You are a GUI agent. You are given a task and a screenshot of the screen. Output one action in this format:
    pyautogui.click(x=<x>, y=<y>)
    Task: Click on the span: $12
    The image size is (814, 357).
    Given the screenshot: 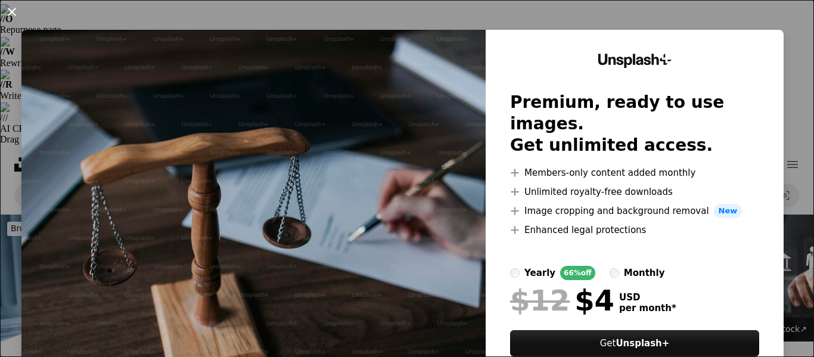 What is the action you would take?
    pyautogui.click(x=540, y=300)
    